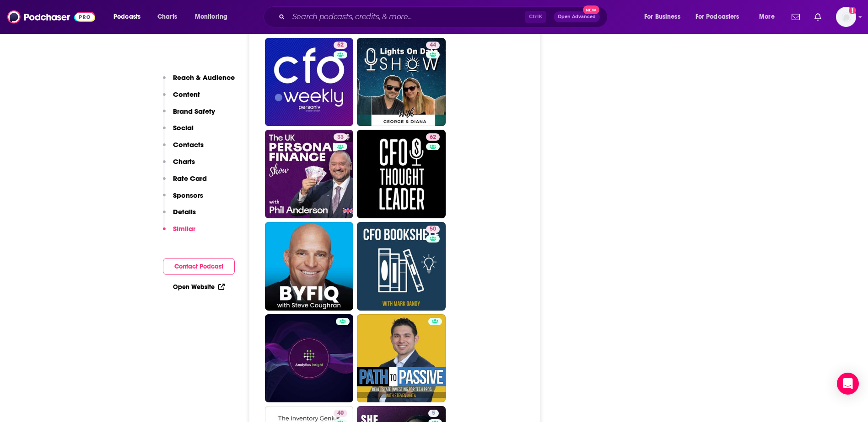 This screenshot has height=422, width=868. Describe the element at coordinates (433, 45) in the screenshot. I see `span: 44` at that location.